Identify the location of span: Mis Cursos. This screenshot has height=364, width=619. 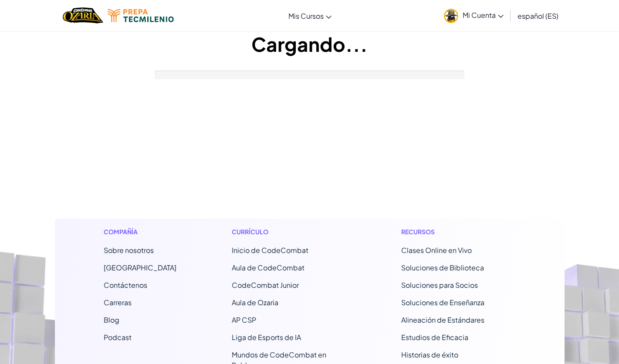
(306, 16).